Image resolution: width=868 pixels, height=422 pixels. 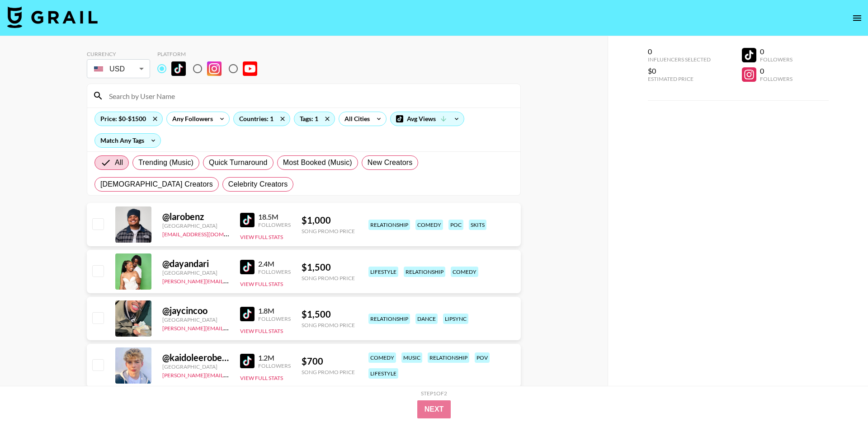 I want to click on div: music, so click(x=411, y=357).